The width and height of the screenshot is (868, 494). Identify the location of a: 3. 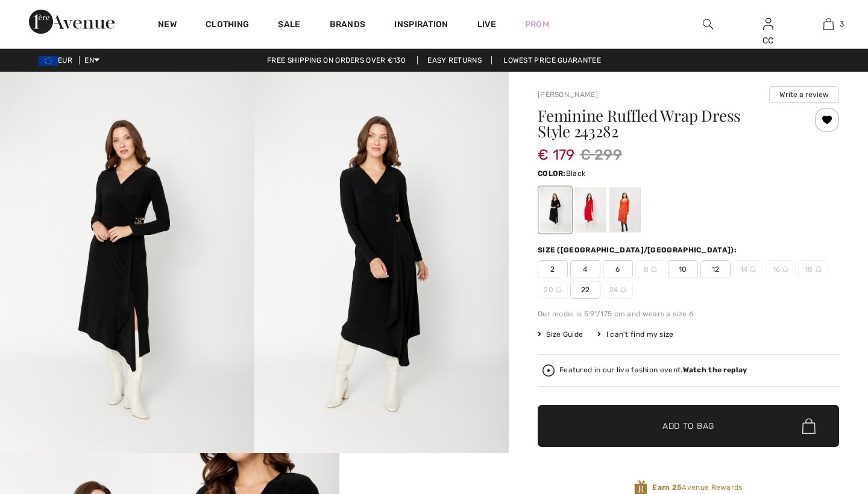
(828, 24).